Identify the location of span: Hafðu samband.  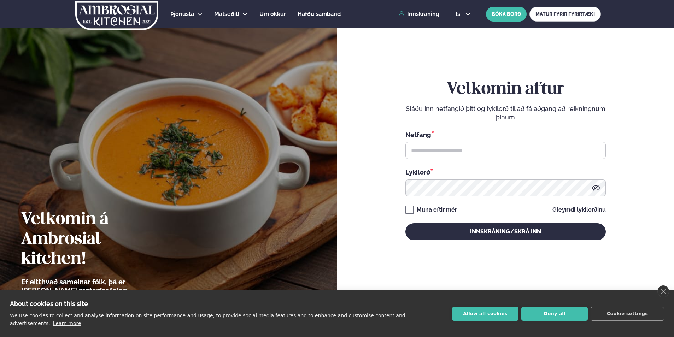
(319, 14).